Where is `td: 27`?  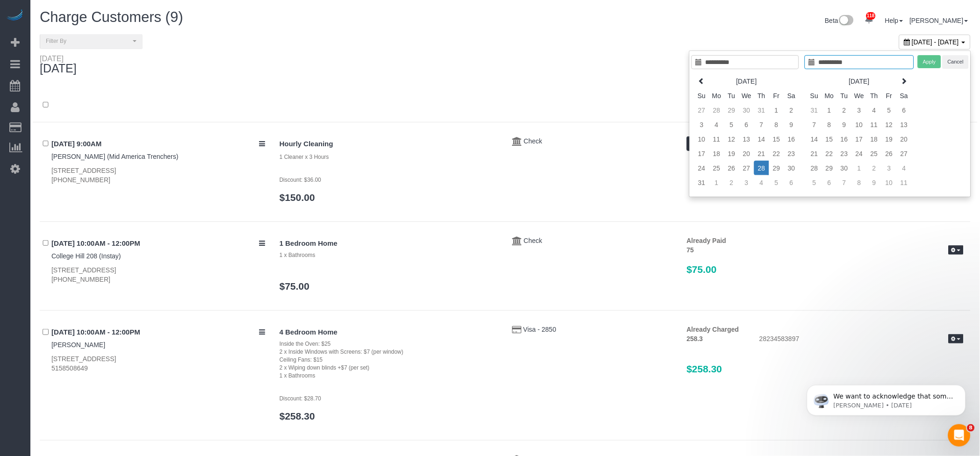
td: 27 is located at coordinates (904, 153).